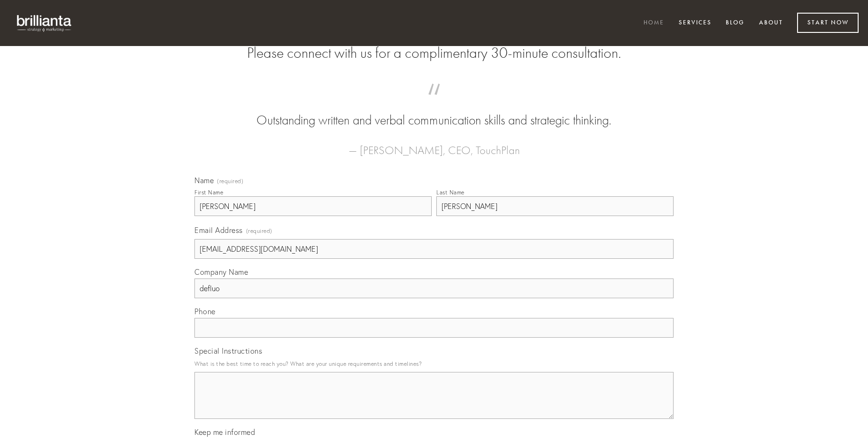  I want to click on span: Keep me informed, so click(225, 432).